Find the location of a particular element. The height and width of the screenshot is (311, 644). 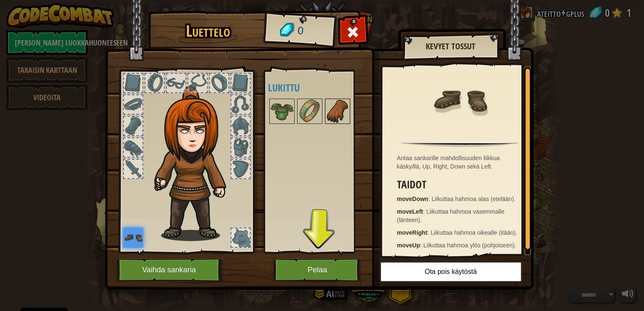

h2: Kevyet tossut is located at coordinates (450, 46).